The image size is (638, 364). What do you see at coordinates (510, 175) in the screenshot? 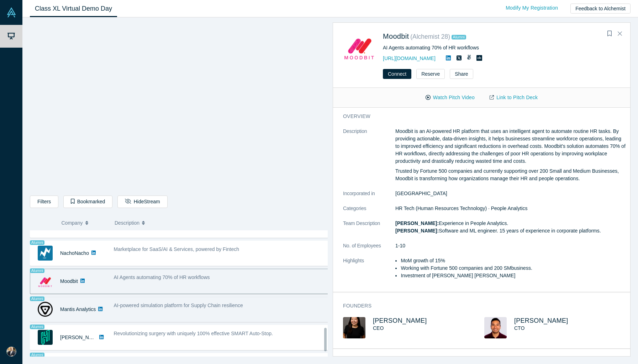
I see `p: Trusted by Fortune 500 companies and currently supporting over 200 Small and Medium Businesses, M...` at bounding box center [510, 175].